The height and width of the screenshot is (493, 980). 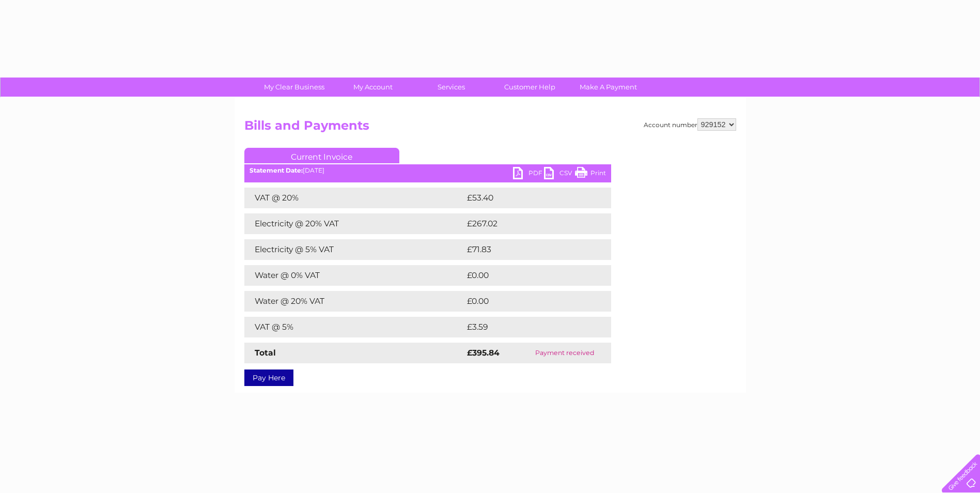 I want to click on strong: Total, so click(x=265, y=352).